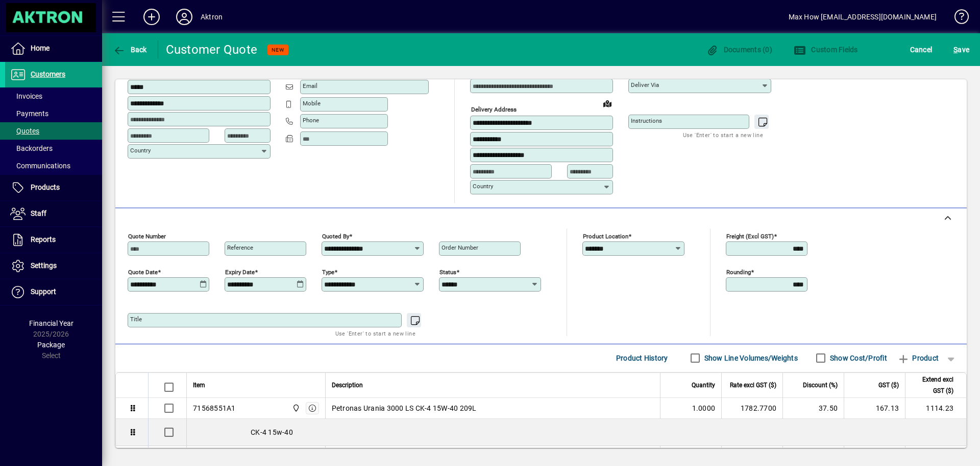 The image size is (980, 466). Describe the element at coordinates (312, 103) in the screenshot. I see `mat-label: Mobile` at that location.